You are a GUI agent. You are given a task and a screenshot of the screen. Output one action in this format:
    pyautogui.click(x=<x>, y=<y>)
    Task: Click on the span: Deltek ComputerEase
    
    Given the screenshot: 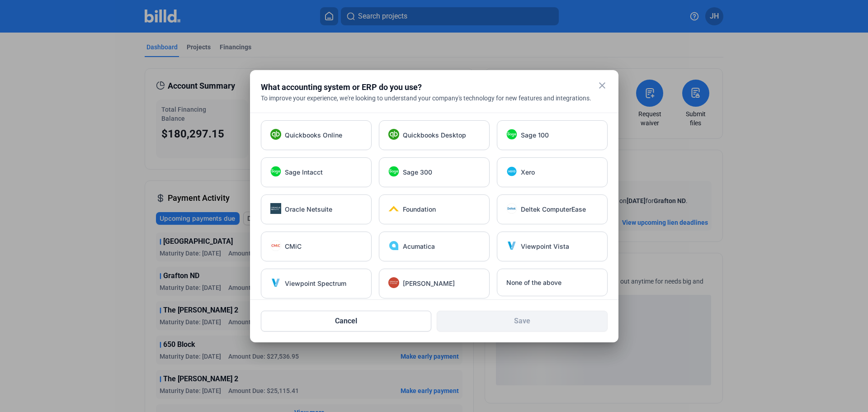 What is the action you would take?
    pyautogui.click(x=553, y=210)
    